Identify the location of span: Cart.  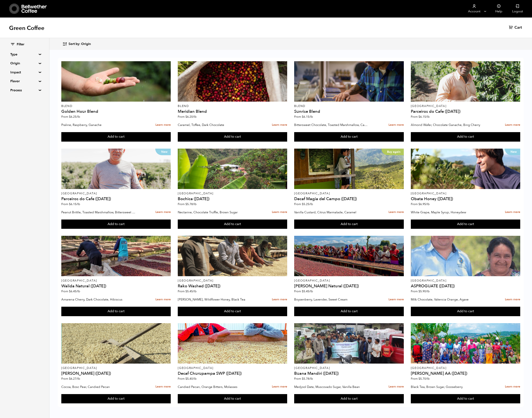
(518, 28).